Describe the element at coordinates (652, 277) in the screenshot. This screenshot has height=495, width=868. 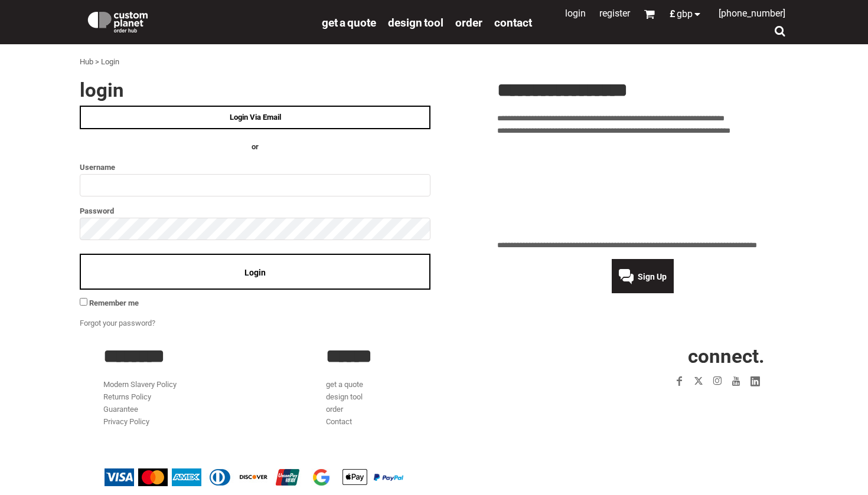
I see `span: Sign Up` at that location.